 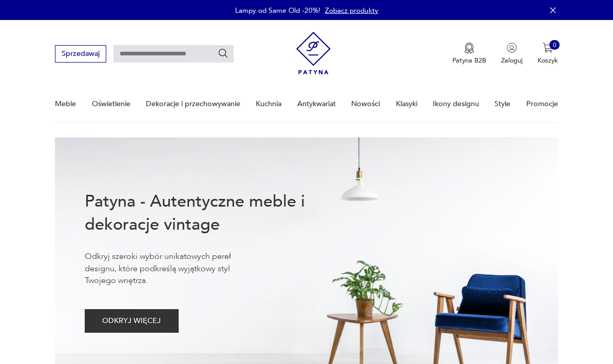 I want to click on img: Ikonka użytkownika, so click(x=512, y=48).